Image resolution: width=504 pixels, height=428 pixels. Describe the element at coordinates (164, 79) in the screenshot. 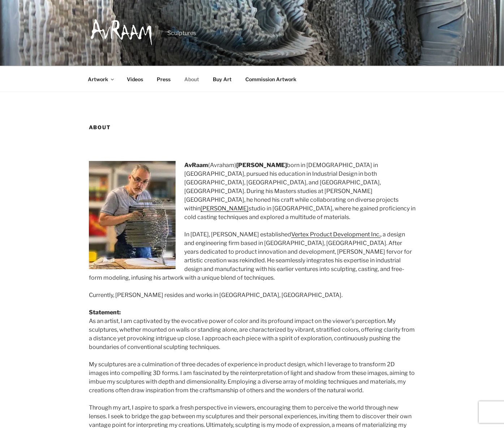

I see `a: Press` at that location.